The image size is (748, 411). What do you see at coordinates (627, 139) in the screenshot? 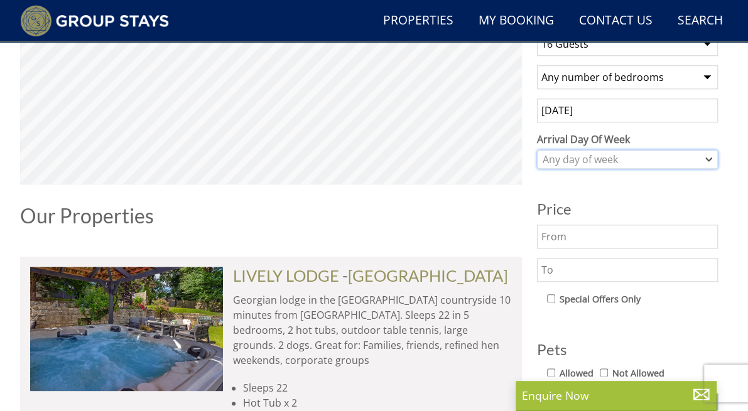
I see `label: Arrival Day Of Week` at bounding box center [627, 139].